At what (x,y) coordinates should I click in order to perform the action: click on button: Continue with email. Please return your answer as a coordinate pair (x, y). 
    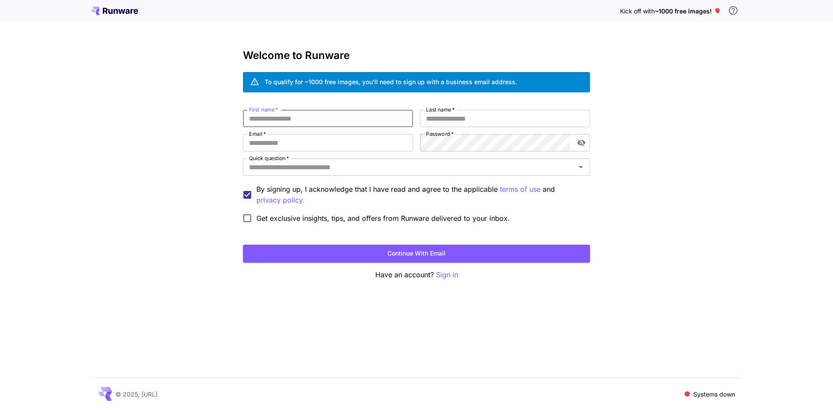
    Looking at the image, I should click on (417, 253).